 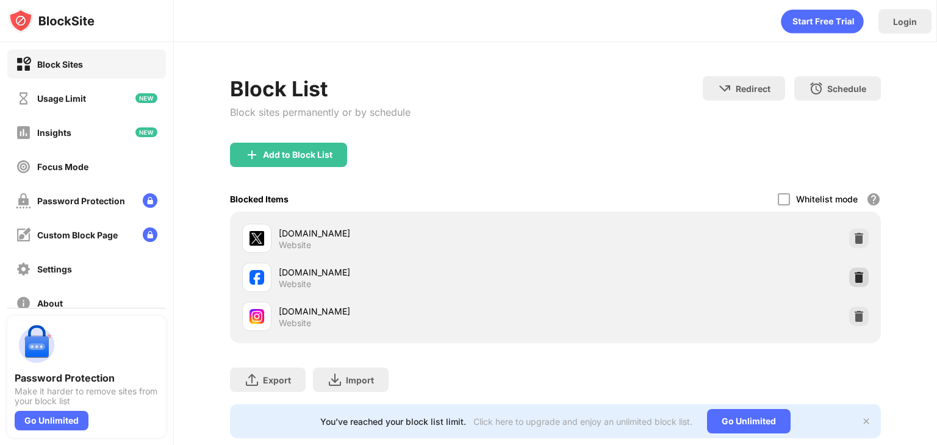 What do you see at coordinates (23, 64) in the screenshot?
I see `img: block-on.svg` at bounding box center [23, 64].